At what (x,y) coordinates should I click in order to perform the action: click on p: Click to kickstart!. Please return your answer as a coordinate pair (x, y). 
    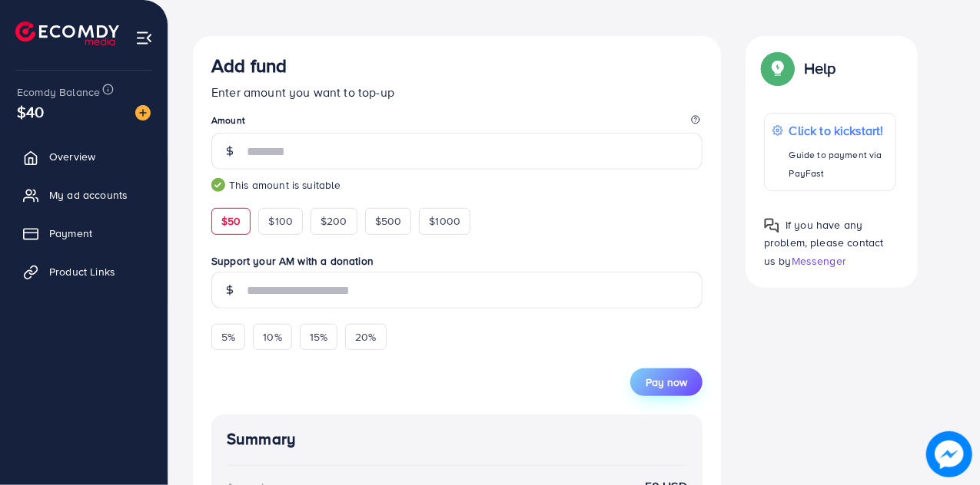
    Looking at the image, I should click on (839, 130).